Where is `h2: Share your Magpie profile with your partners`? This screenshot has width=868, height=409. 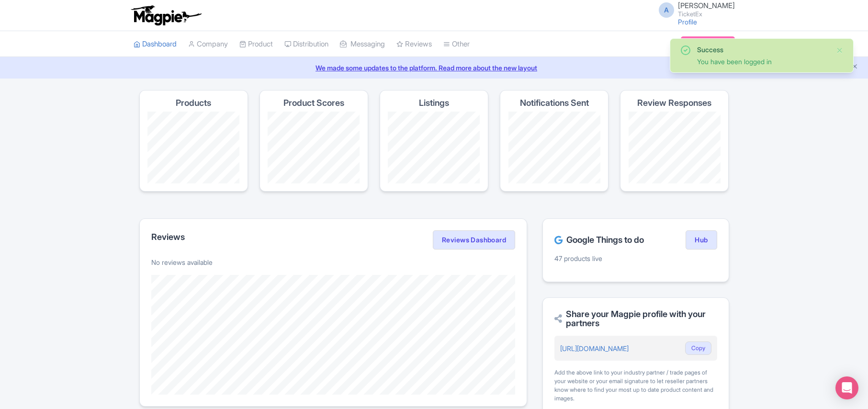 h2: Share your Magpie profile with your partners is located at coordinates (635, 319).